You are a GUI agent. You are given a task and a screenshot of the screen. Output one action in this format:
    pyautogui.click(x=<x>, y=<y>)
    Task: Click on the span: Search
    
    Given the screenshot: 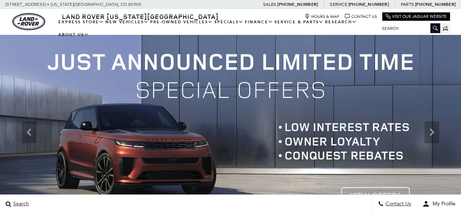 What is the action you would take?
    pyautogui.click(x=20, y=204)
    